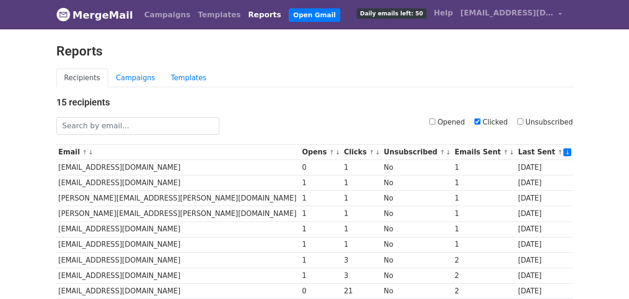 This screenshot has height=299, width=629. Describe the element at coordinates (478, 121) in the screenshot. I see `input: Clicked` at that location.